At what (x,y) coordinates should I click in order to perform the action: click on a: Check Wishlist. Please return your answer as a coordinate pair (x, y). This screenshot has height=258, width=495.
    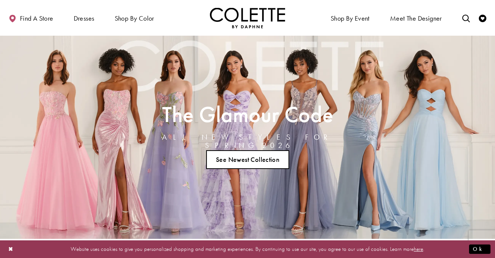
    Looking at the image, I should click on (482, 18).